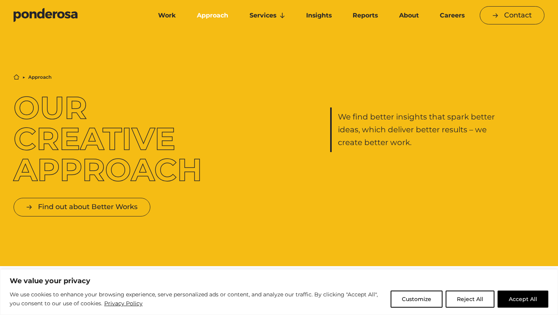  Describe the element at coordinates (417, 299) in the screenshot. I see `button: Customize` at that location.